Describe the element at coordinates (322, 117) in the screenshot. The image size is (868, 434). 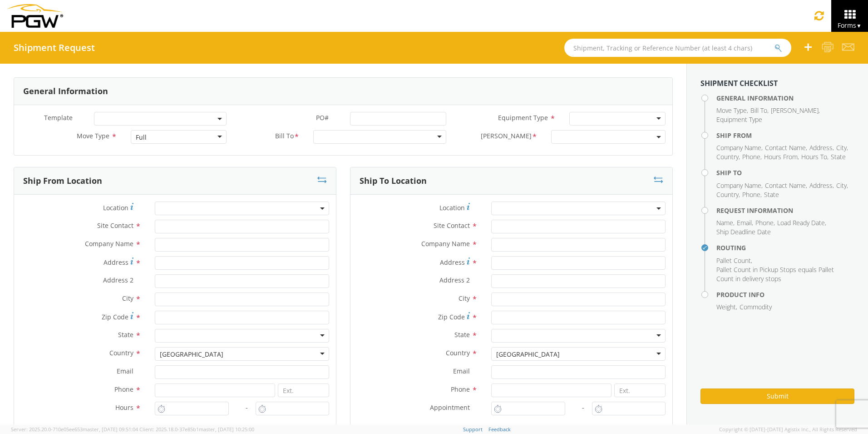
I see `span: PO#` at that location.